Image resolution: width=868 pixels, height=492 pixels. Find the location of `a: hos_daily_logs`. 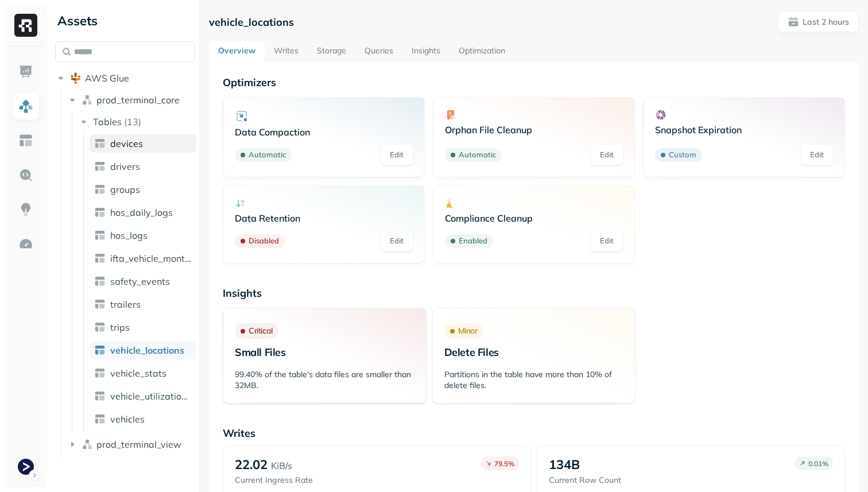

a: hos_daily_logs is located at coordinates (143, 213).